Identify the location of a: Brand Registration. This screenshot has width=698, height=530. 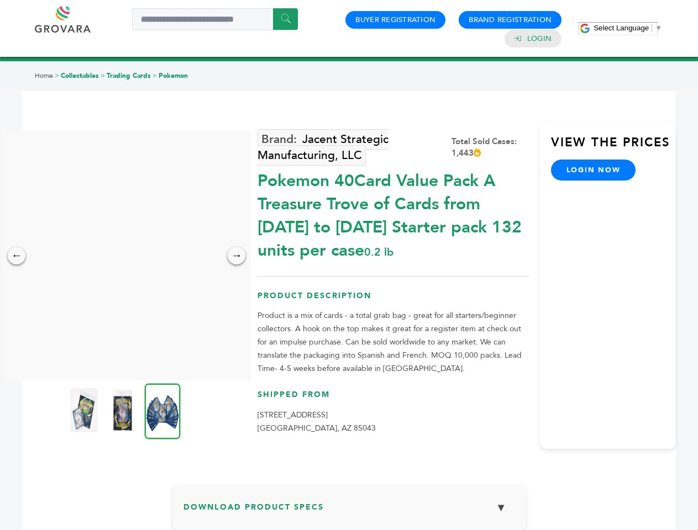
(510, 20).